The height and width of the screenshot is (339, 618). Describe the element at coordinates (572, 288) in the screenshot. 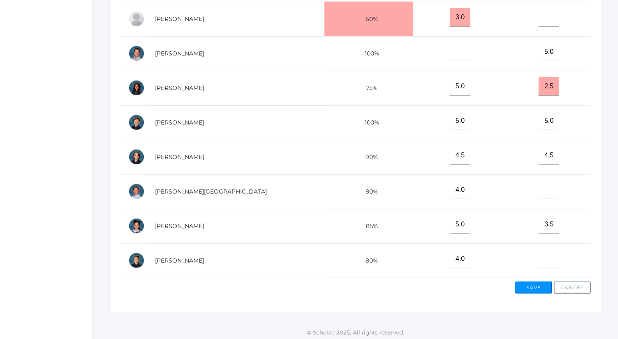

I see `button: Cancel` at that location.